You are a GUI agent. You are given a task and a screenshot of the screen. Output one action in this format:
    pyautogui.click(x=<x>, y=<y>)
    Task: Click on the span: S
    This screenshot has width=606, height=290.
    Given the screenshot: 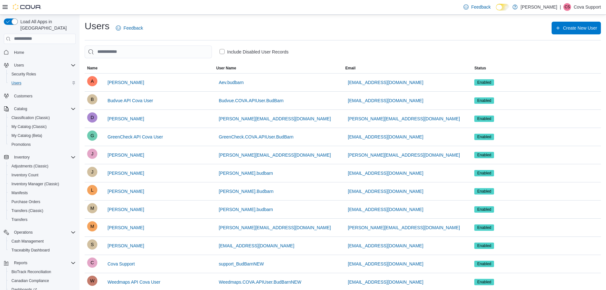 What is the action you would take?
    pyautogui.click(x=92, y=244)
    